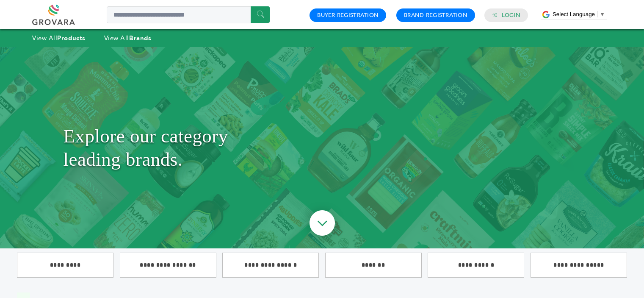 The height and width of the screenshot is (298, 644). I want to click on strong: Brands, so click(140, 38).